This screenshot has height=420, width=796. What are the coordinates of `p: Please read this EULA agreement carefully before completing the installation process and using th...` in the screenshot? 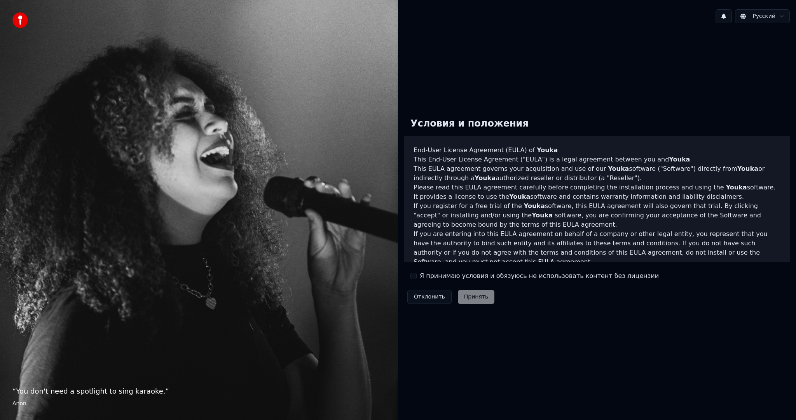 It's located at (597, 192).